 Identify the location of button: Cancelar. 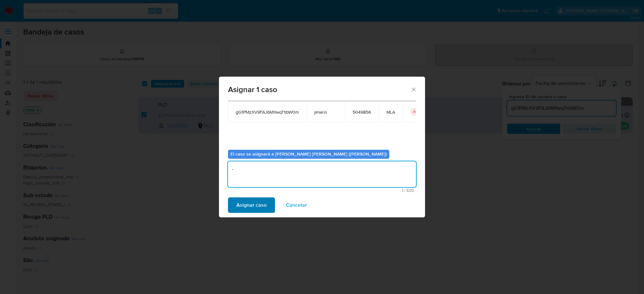
(296, 205).